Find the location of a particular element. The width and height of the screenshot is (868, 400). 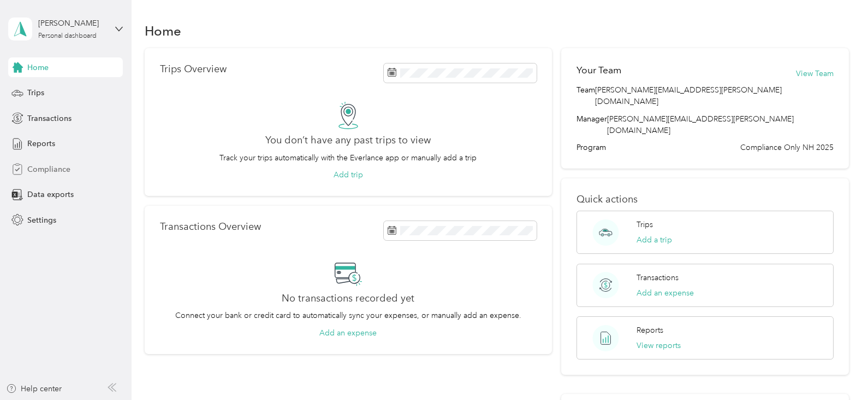

p: Transactions Overview is located at coordinates (211, 226).